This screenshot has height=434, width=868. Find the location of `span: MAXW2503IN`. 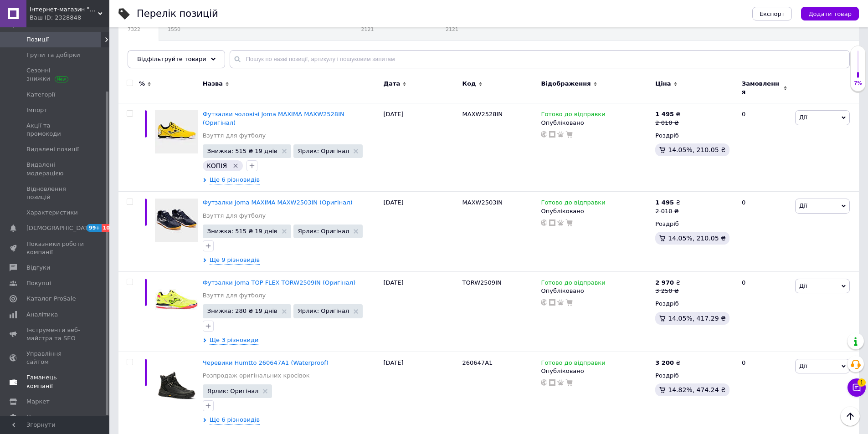

span: MAXW2503IN is located at coordinates (483, 202).